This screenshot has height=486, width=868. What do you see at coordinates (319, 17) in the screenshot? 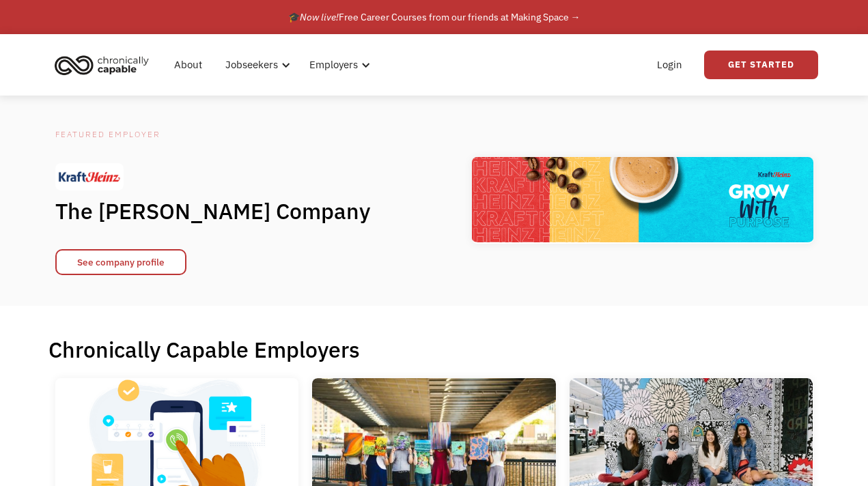
I see `em: Now live!` at bounding box center [319, 17].